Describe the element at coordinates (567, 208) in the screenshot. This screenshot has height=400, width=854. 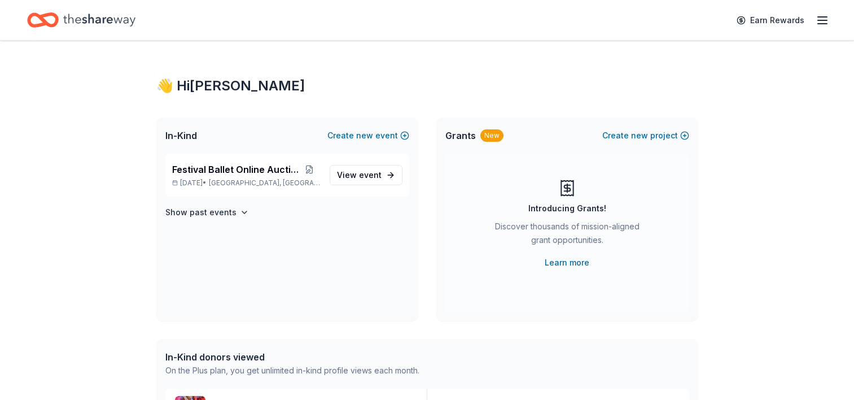
I see `div: Introducing Grants!` at that location.